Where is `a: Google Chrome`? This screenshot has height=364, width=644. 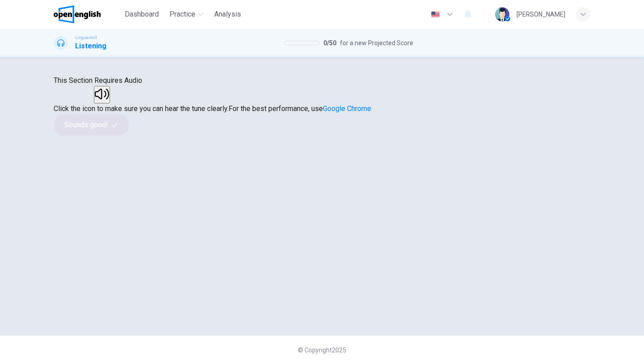 a: Google Chrome is located at coordinates (347, 108).